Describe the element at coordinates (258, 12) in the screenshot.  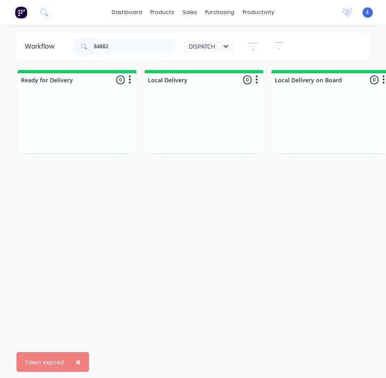
I see `div: productivity` at that location.